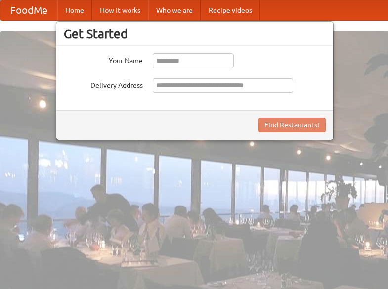  What do you see at coordinates (292, 125) in the screenshot?
I see `button: Find Restaurants!` at bounding box center [292, 125].